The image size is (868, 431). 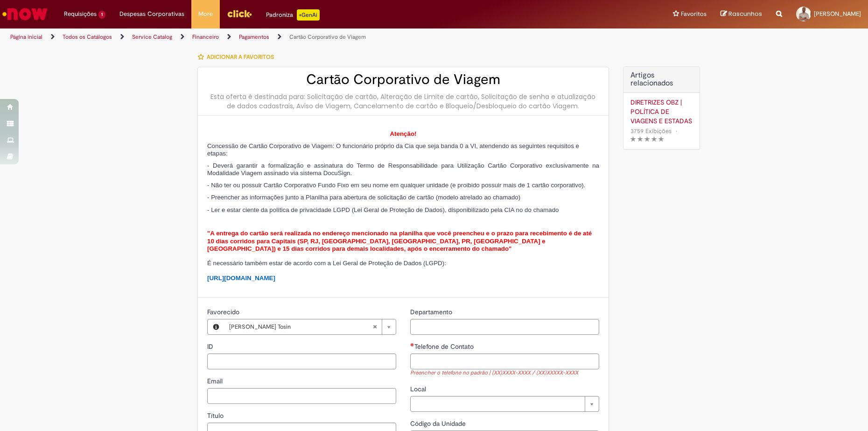 What do you see at coordinates (293, 15) in the screenshot?
I see `div: Padroniza` at bounding box center [293, 15].